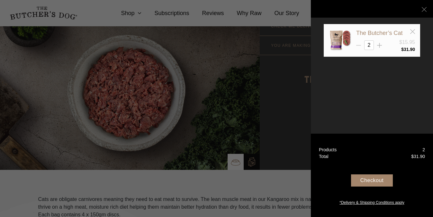 The width and height of the screenshot is (433, 217). I want to click on div: Products, so click(327, 150).